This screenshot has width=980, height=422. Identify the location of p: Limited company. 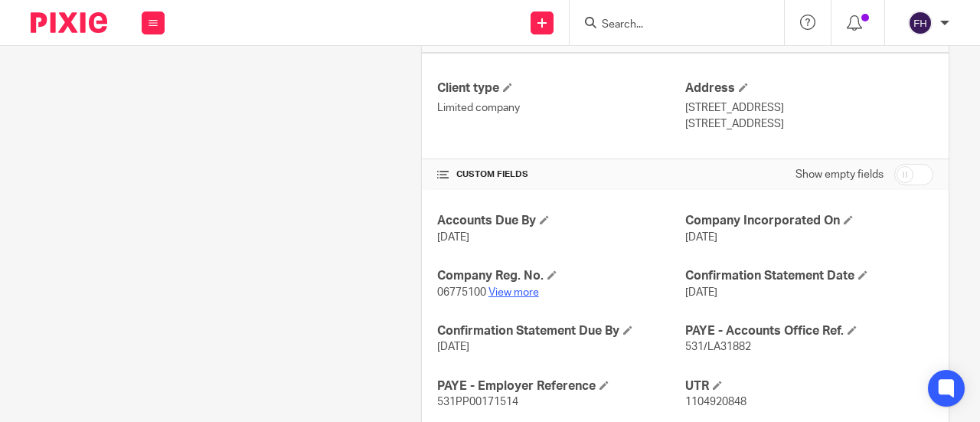
(561, 108).